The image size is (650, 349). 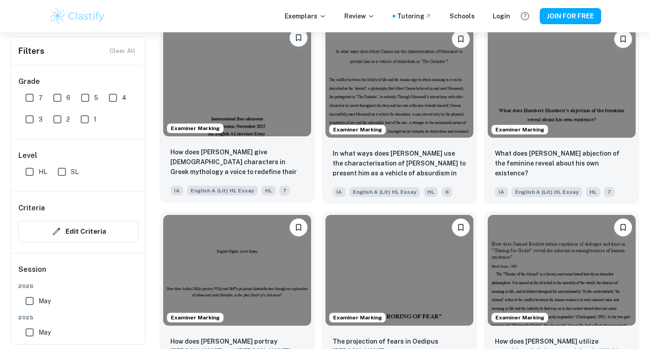 I want to click on img: English A (Lit) HL Essay IA example thumbnail: What does Humbert Humbert’s abjection of, so click(x=562, y=82).